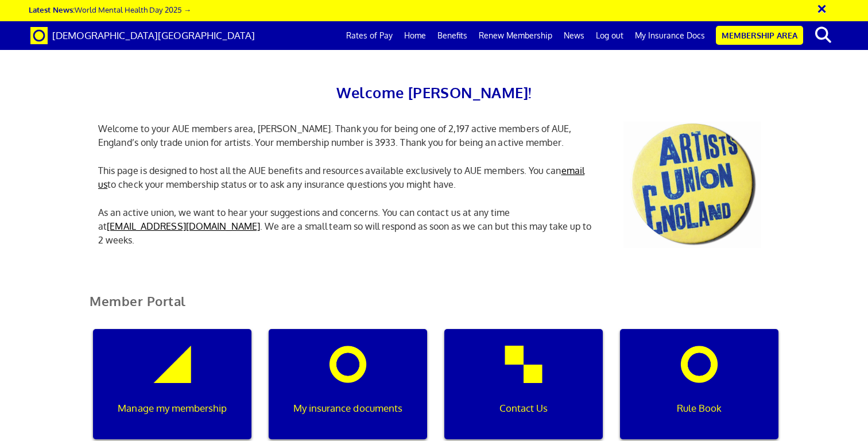  I want to click on p: Contact Us, so click(524, 408).